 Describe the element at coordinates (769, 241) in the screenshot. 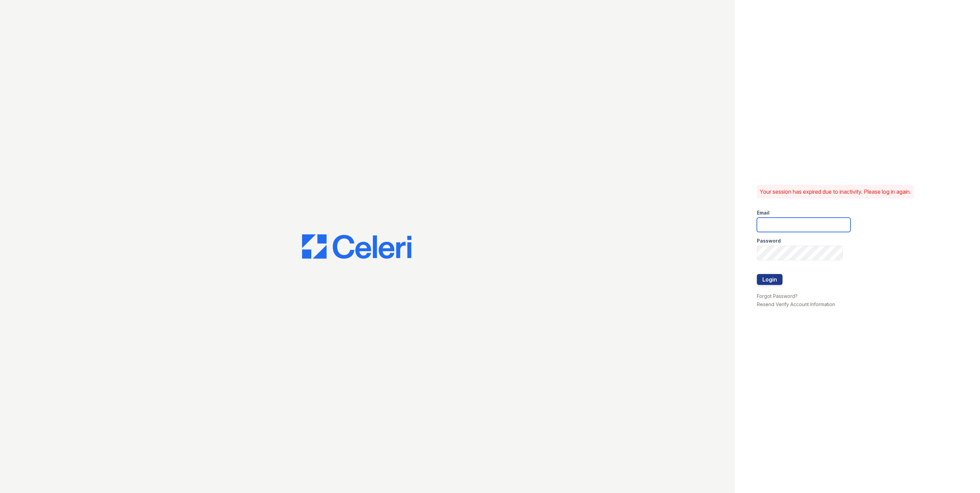

I see `label: Password` at that location.